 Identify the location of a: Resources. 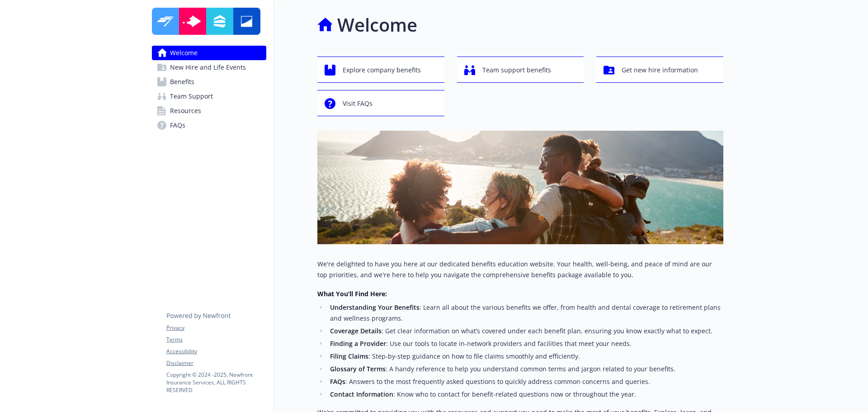
(209, 111).